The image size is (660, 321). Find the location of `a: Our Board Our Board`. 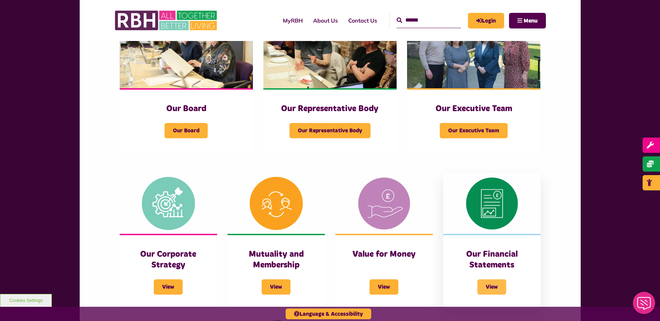

a: Our Board Our Board is located at coordinates (186, 79).